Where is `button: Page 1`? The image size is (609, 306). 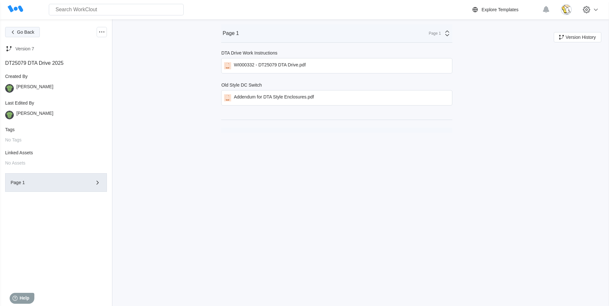 button: Page 1 is located at coordinates (56, 183).